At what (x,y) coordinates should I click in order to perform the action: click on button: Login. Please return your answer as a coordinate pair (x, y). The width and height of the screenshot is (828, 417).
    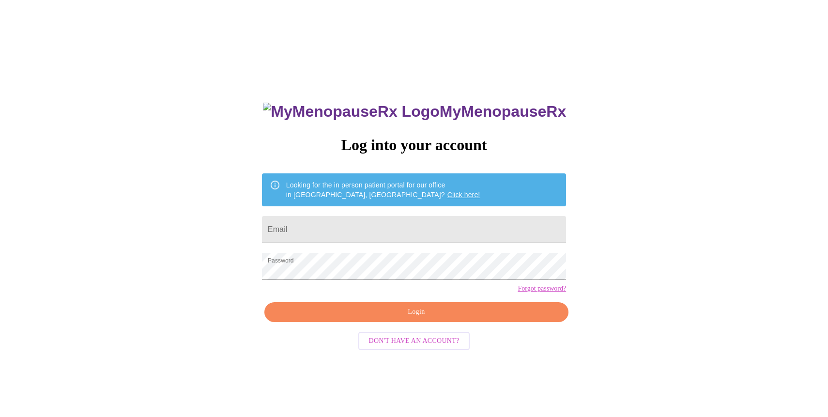
    Looking at the image, I should click on (417, 312).